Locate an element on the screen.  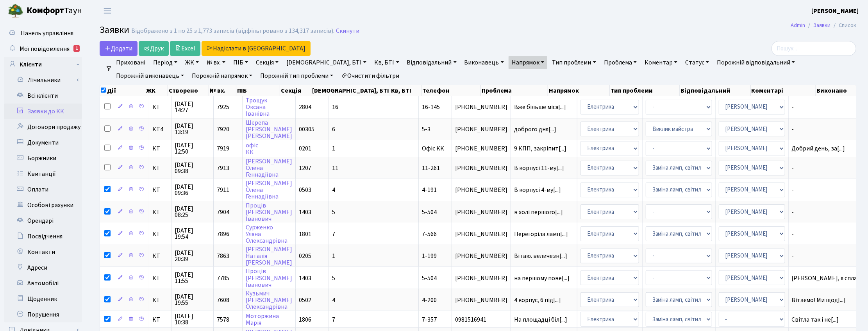
span: Перегоріла ламп[...] is located at coordinates (541, 234).